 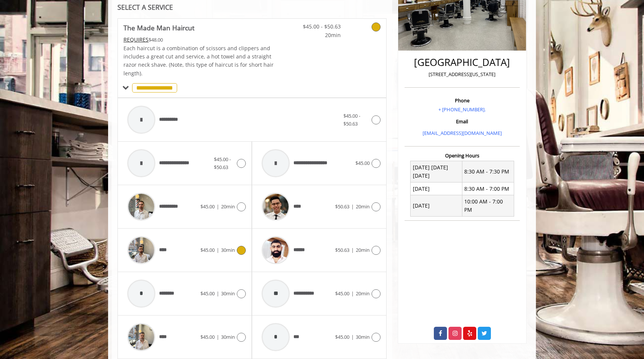 I want to click on div: $48.00, so click(x=199, y=40).